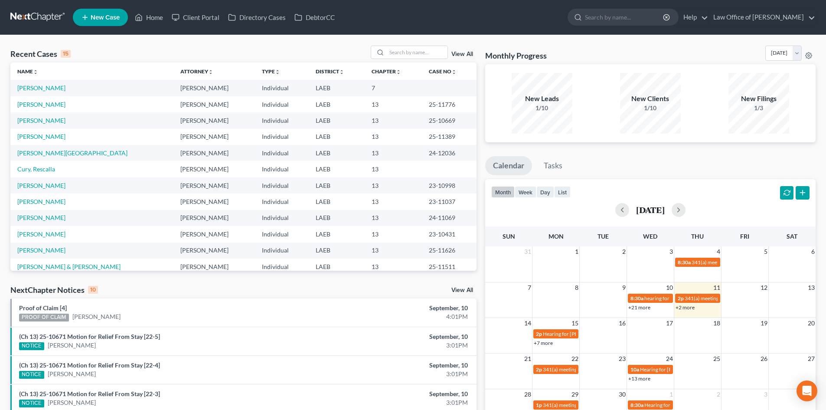 The width and height of the screenshot is (826, 410). What do you see at coordinates (622, 323) in the screenshot?
I see `span: 16` at bounding box center [622, 323].